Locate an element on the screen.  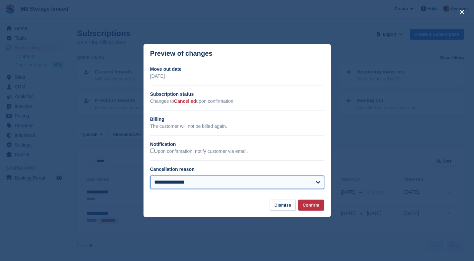
span: Cancelled is located at coordinates (185, 101).